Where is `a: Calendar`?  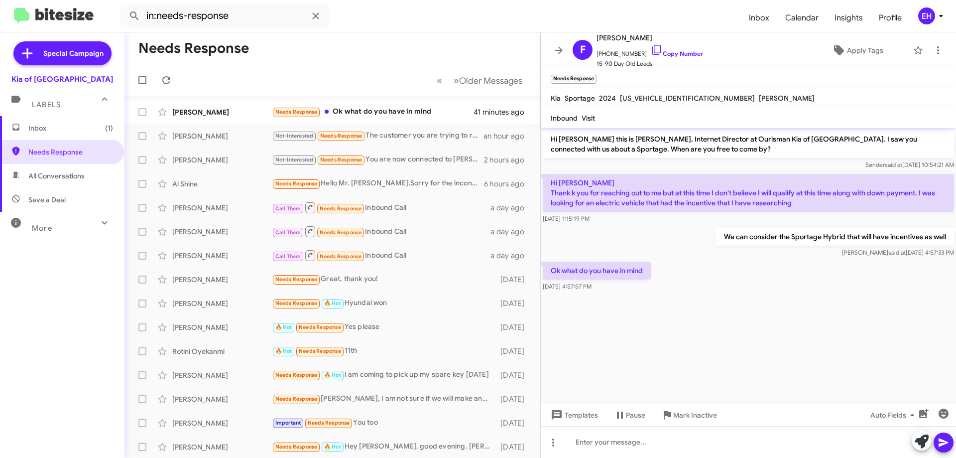
a: Calendar is located at coordinates (802, 18).